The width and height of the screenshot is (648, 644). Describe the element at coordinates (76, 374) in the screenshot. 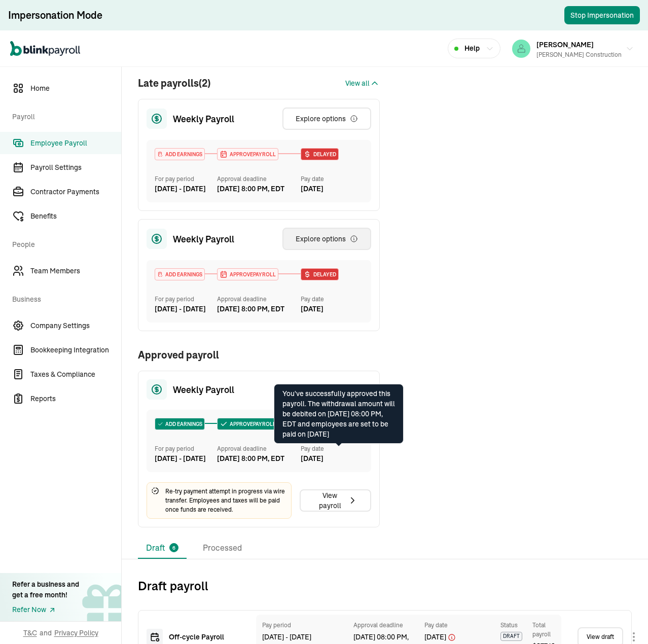

I see `span: Taxes & Compliance` at that location.